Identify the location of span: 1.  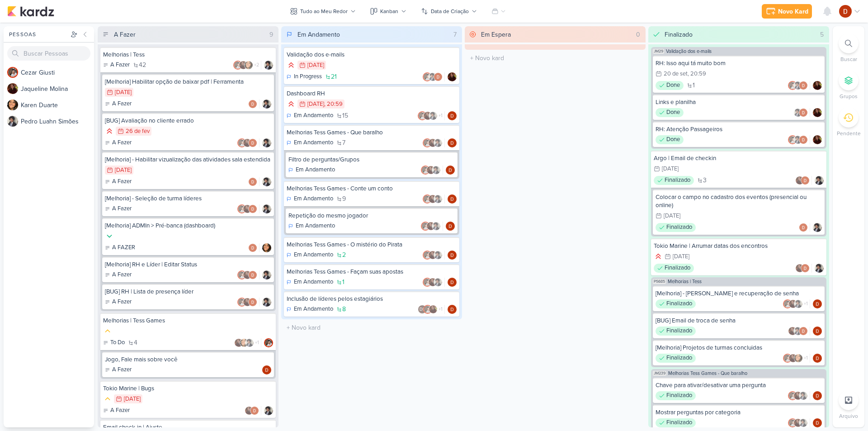
(693, 85).